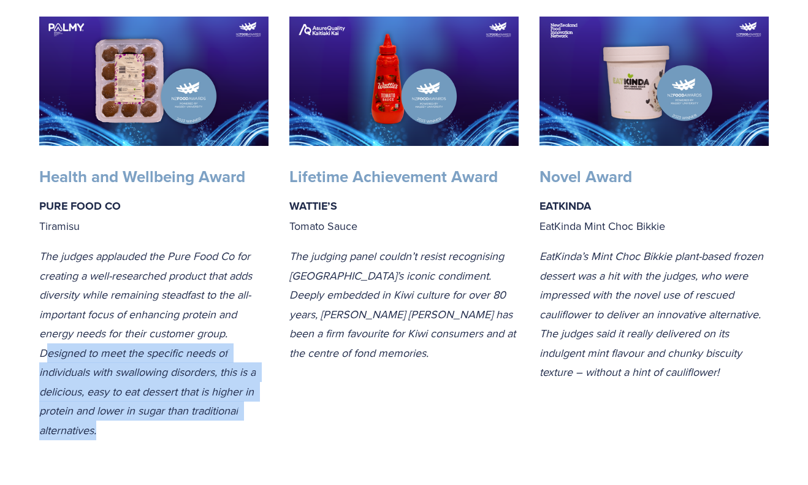 The width and height of the screenshot is (808, 485). I want to click on strong: Lifetime Achievement Award, so click(394, 177).